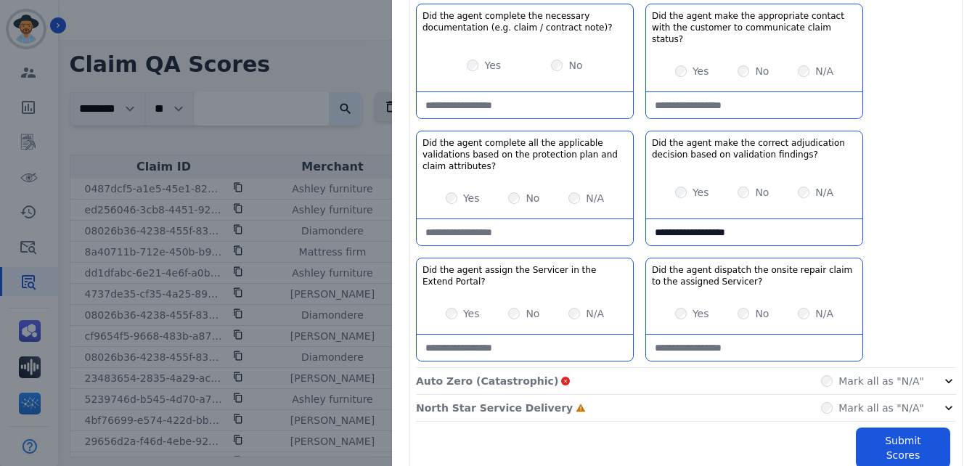 This screenshot has height=466, width=980. Describe the element at coordinates (525, 22) in the screenshot. I see `h3: Did the agent complete the necessary documentation (e.g. claim / contract note)?` at that location.